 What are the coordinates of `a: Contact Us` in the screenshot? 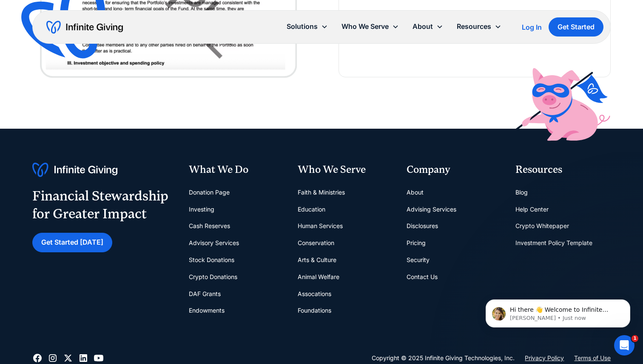 It's located at (422, 277).